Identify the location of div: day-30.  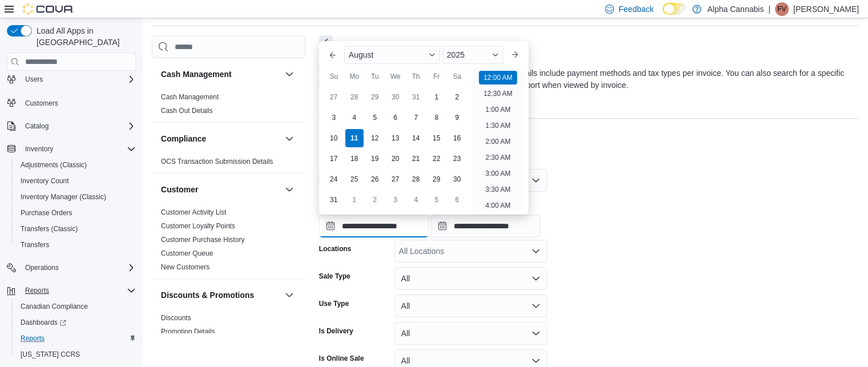
(457, 179).